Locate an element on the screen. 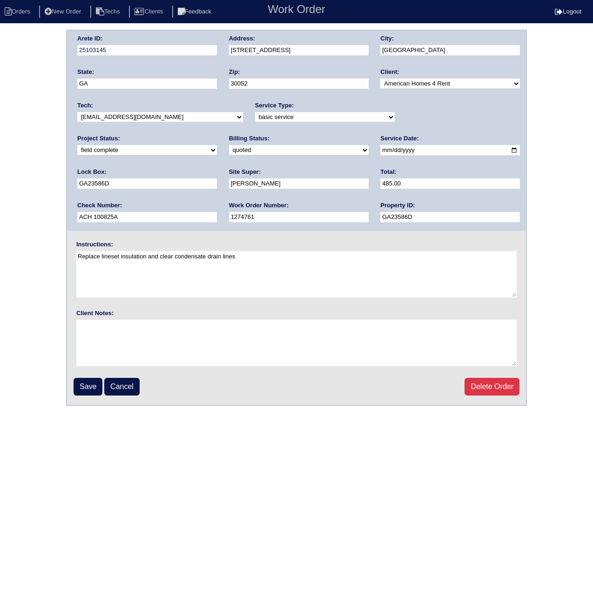 The image size is (593, 607). a: Logout is located at coordinates (567, 11).